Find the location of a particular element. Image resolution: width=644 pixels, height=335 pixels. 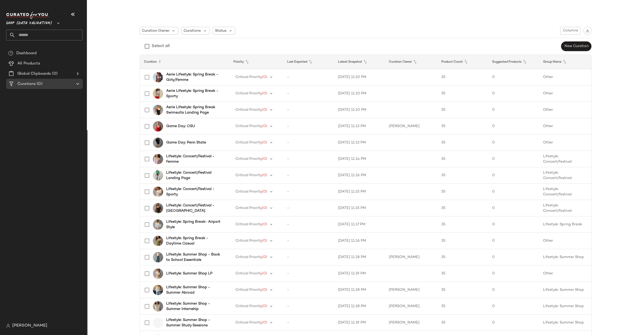

img: 1531_5958_106_of is located at coordinates (158, 290).